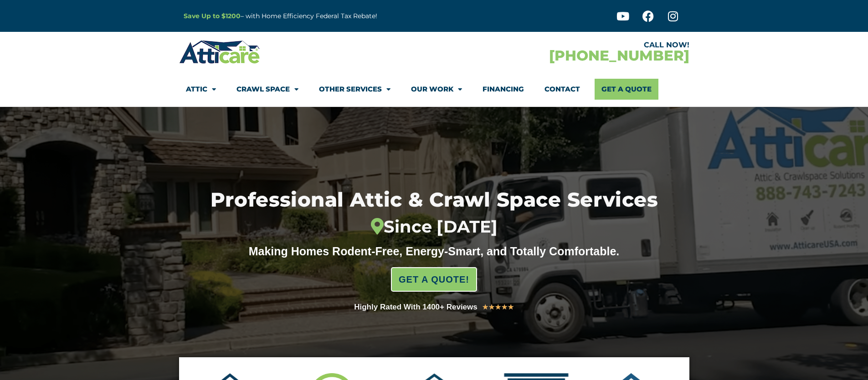  Describe the element at coordinates (267, 90) in the screenshot. I see `a: Crawl Space` at that location.